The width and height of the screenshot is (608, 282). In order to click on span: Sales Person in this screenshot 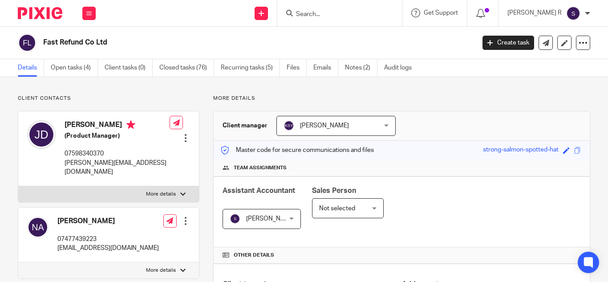, I will do `click(334, 190)`.